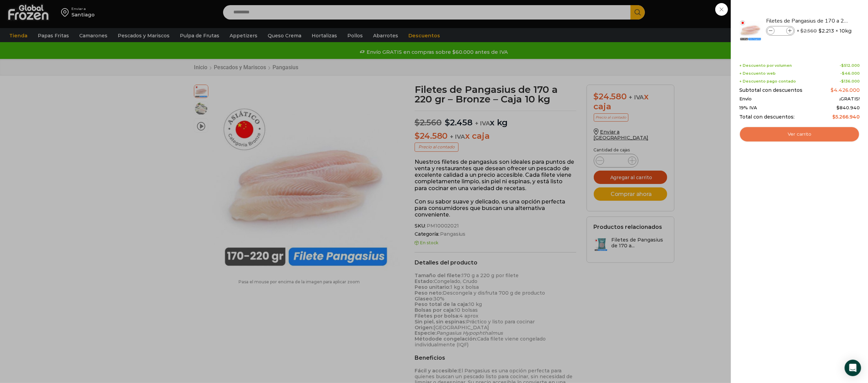  I want to click on bdi: 5.266.940, so click(846, 117).